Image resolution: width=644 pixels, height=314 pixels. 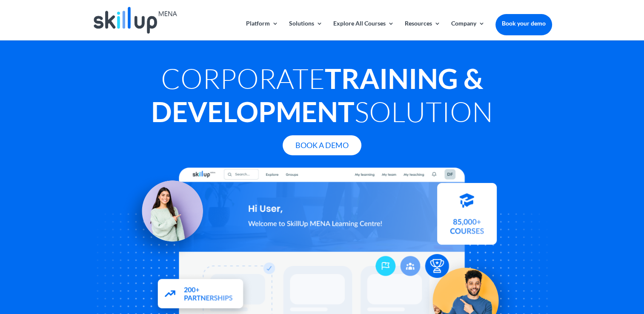 What do you see at coordinates (468, 30) in the screenshot?
I see `a: Company` at bounding box center [468, 30].